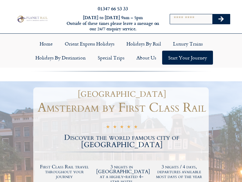 The height and width of the screenshot is (182, 242). What do you see at coordinates (144, 44) in the screenshot?
I see `a: Holidays by Rail` at bounding box center [144, 44].